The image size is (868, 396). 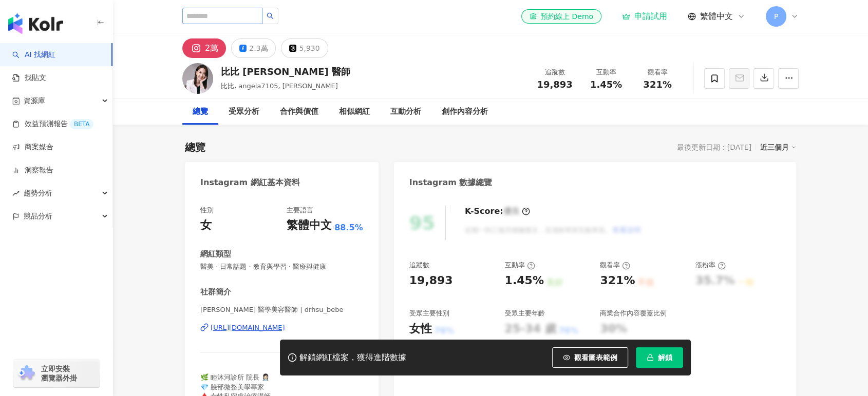 What do you see at coordinates (212, 48) in the screenshot?
I see `div: 2萬` at bounding box center [212, 48].